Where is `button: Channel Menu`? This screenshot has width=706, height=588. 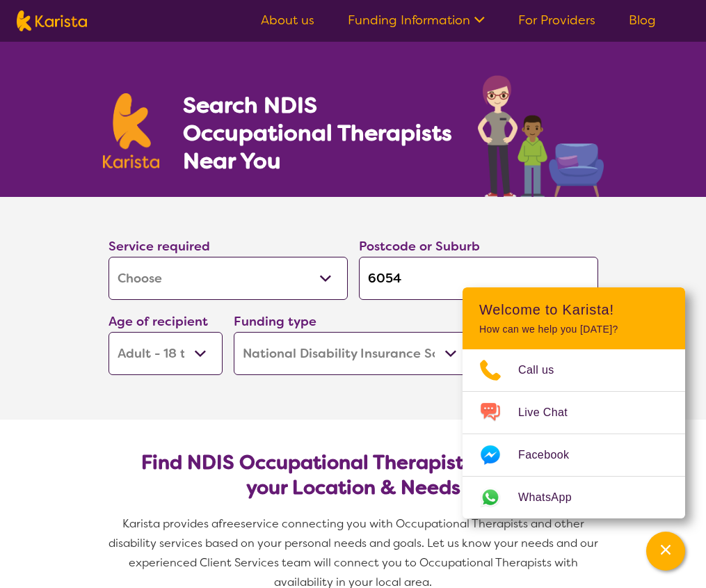
button: Channel Menu is located at coordinates (666, 551).